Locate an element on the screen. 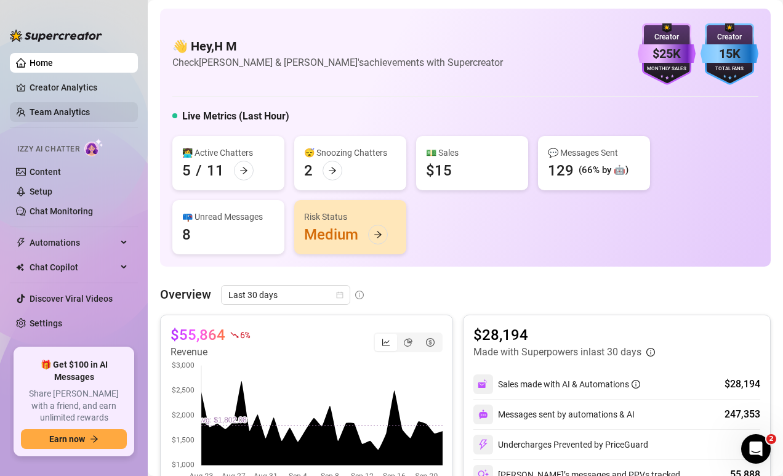  span: 2 is located at coordinates (772, 439).